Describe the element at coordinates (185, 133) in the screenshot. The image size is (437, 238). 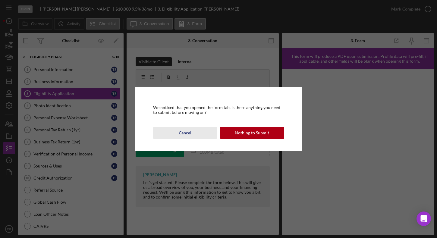
I see `div: Cancel` at that location.